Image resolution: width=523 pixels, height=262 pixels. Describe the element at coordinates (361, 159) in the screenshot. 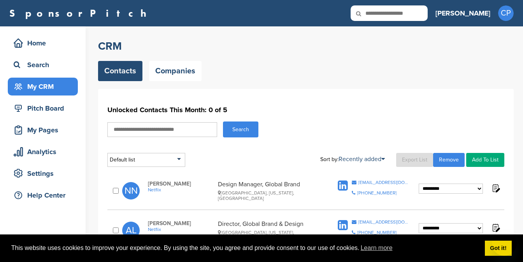

I see `a: Recently added` at that location.